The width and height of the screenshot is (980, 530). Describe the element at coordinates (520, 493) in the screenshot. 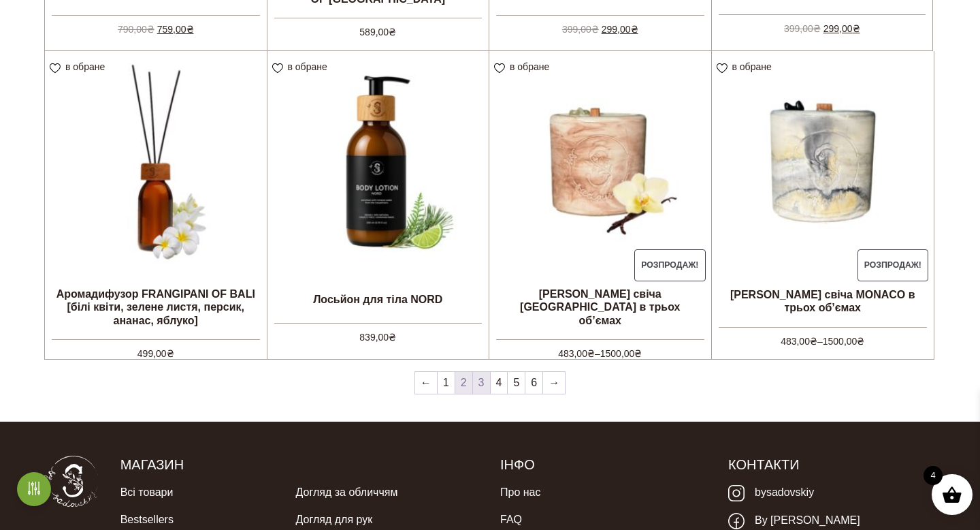

I see `a: Про нас` at that location.